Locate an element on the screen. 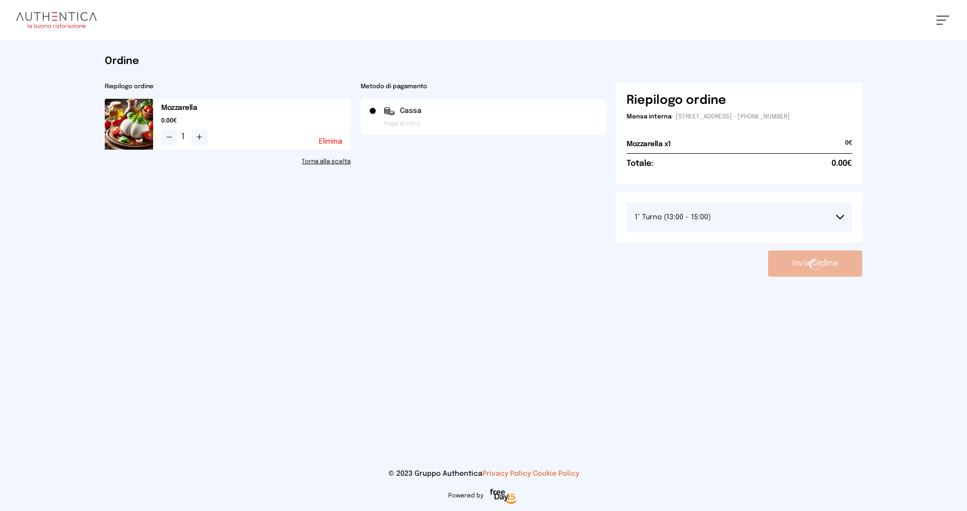  span: Mensa interna is located at coordinates (649, 117).